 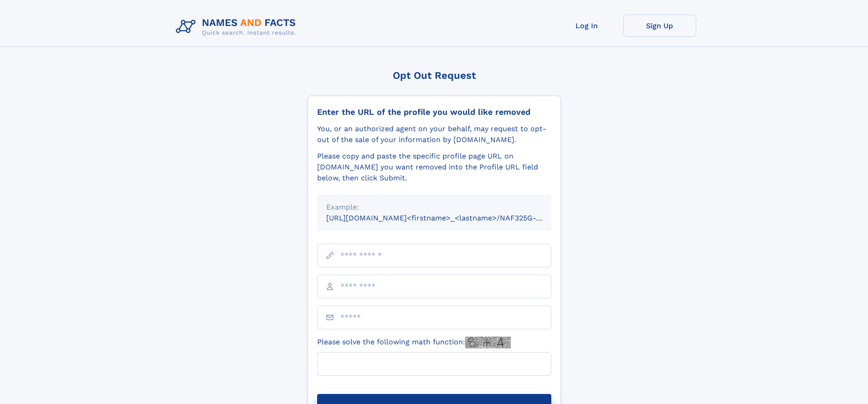 What do you see at coordinates (238, 27) in the screenshot?
I see `img: Logo Names and Facts` at bounding box center [238, 27].